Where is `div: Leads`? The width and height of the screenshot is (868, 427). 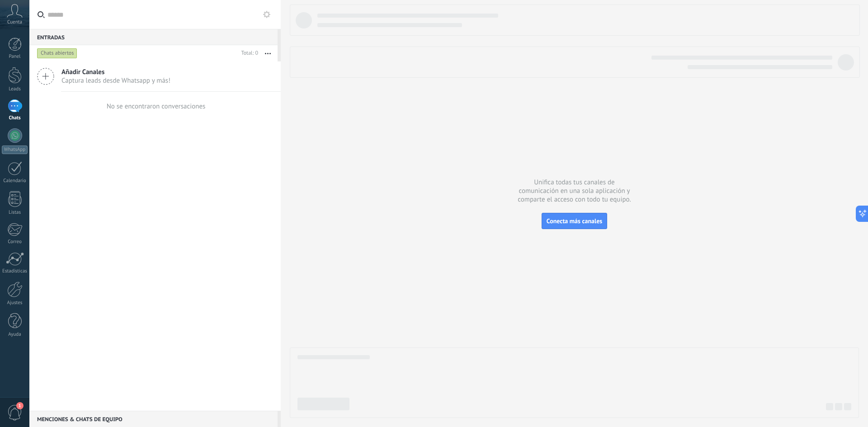
div: Leads is located at coordinates (15, 89).